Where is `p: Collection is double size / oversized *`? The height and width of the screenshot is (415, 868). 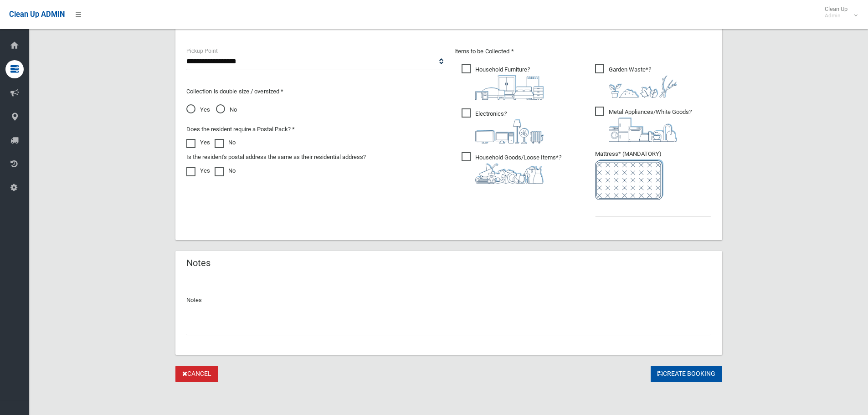 p: Collection is double size / oversized * is located at coordinates (315, 92).